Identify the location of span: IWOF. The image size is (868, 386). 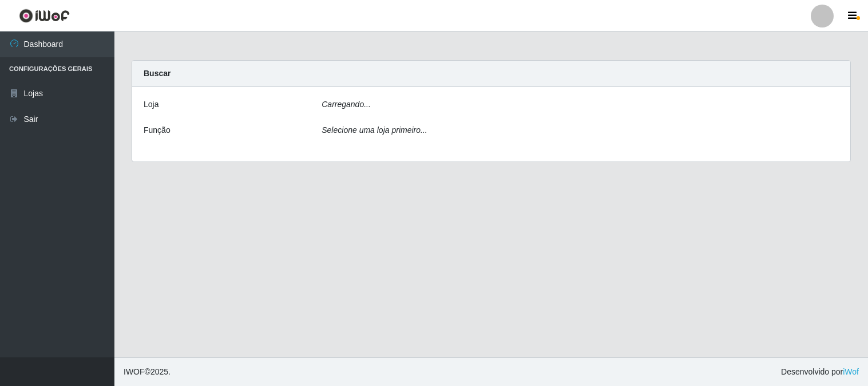
(134, 371).